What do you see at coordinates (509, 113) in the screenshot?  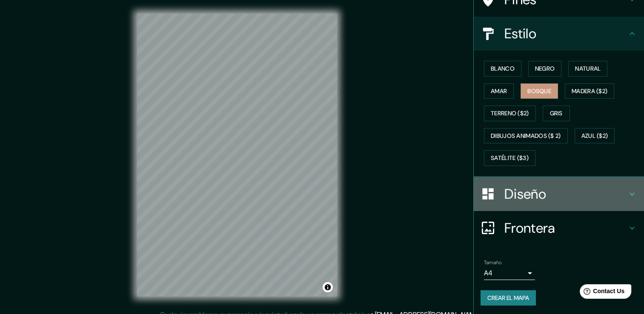 I see `button: Terreno ($2)` at bounding box center [509, 113].